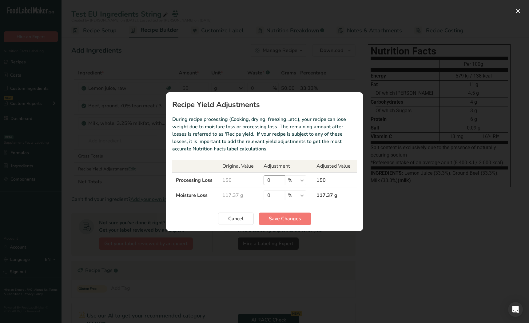 The height and width of the screenshot is (323, 529). Describe the element at coordinates (285, 219) in the screenshot. I see `button: Save Changes` at that location.